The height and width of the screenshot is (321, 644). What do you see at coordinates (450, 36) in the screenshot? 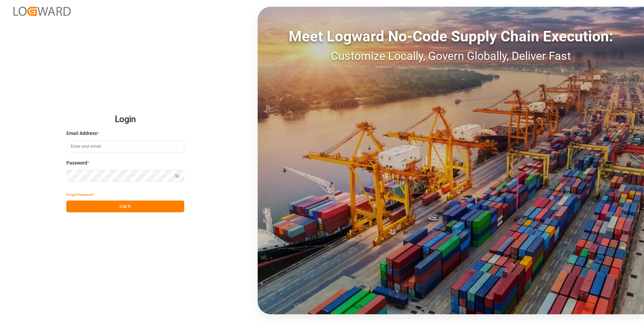
I see `div: Meet Logward No-Code Supply Chain Execution:` at bounding box center [450, 36].